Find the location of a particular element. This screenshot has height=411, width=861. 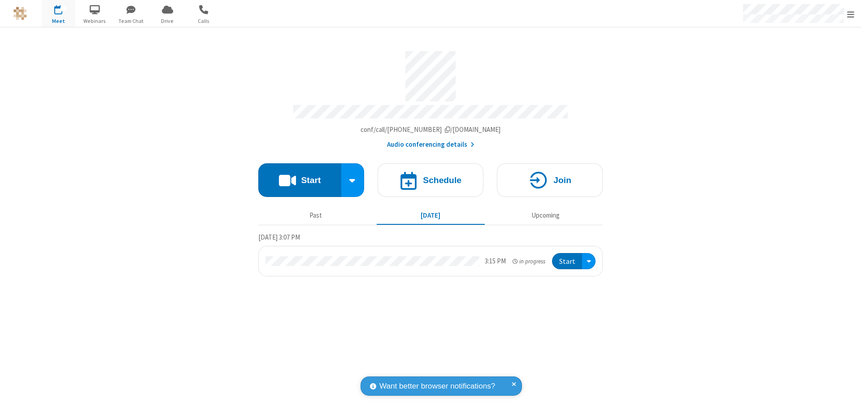

button: Past is located at coordinates (316, 215).